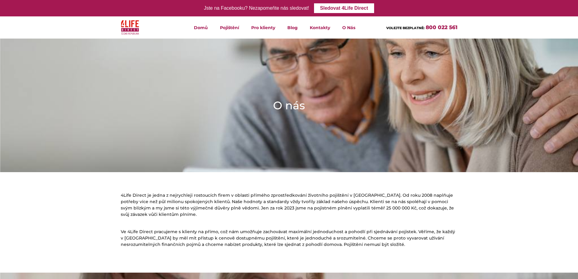 Image resolution: width=578 pixels, height=279 pixels. What do you see at coordinates (201, 27) in the screenshot?
I see `a: Domů` at bounding box center [201, 27].